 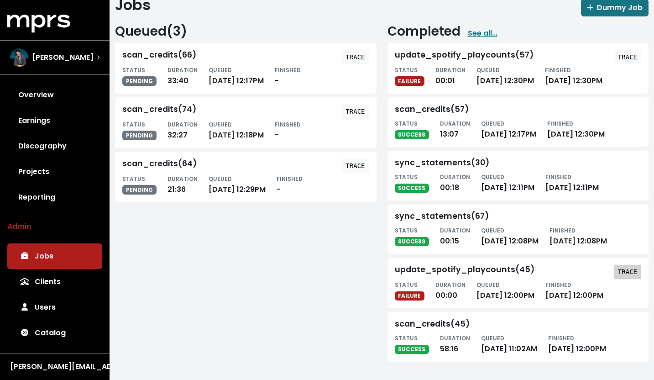 What do you see at coordinates (159, 55) in the screenshot?
I see `div: scan_credits(66)` at bounding box center [159, 55].